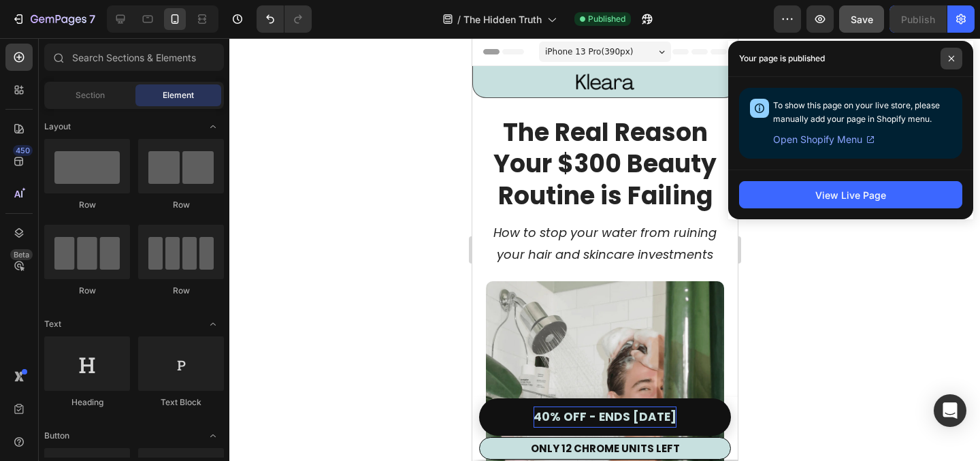 The width and height of the screenshot is (980, 461). Describe the element at coordinates (134, 57) in the screenshot. I see `input: Search Sections & Elements` at that location.